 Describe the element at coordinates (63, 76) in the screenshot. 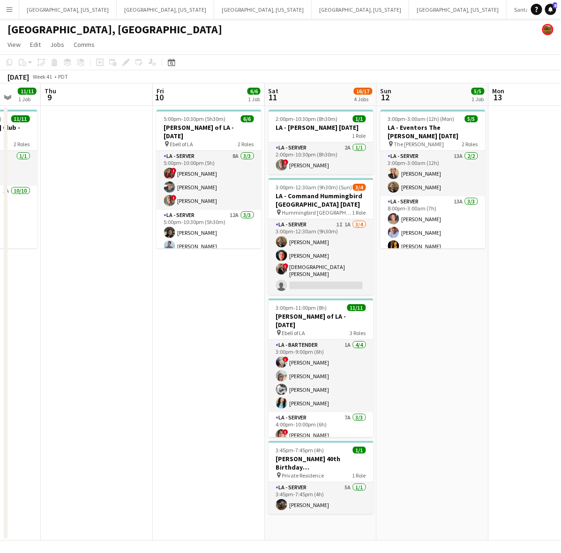

I see `div: PDT` at that location.